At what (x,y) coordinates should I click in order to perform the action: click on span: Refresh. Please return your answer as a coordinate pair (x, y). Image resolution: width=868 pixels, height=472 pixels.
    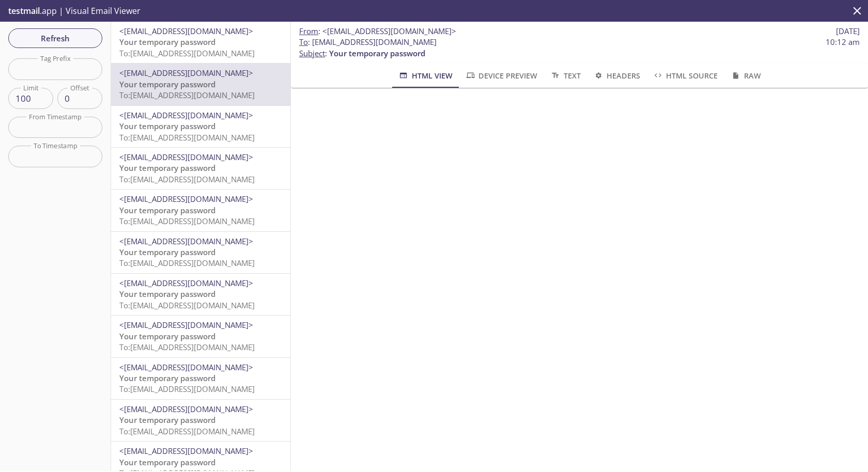
    Looking at the image, I should click on (55, 38).